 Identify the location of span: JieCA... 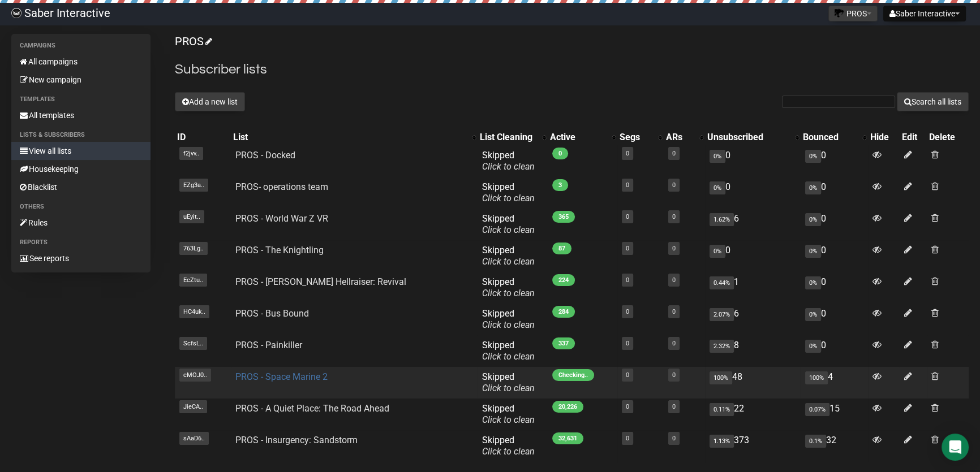
(193, 406).